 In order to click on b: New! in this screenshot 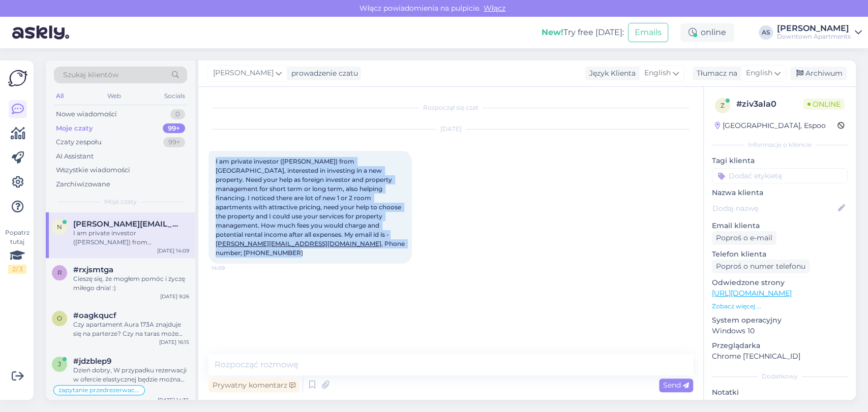, I will do `click(552, 32)`.